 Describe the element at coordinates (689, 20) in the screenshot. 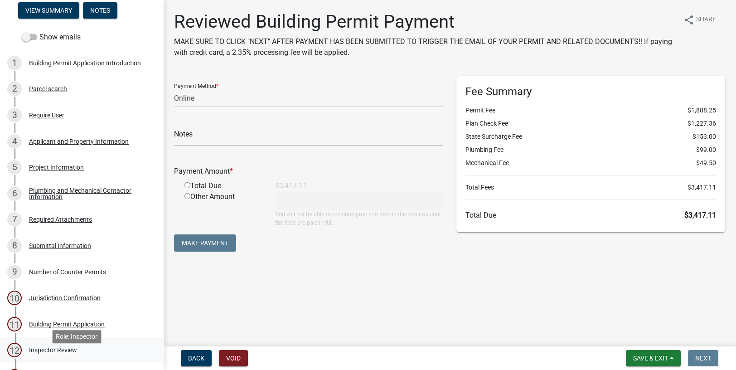

I see `i: share` at that location.